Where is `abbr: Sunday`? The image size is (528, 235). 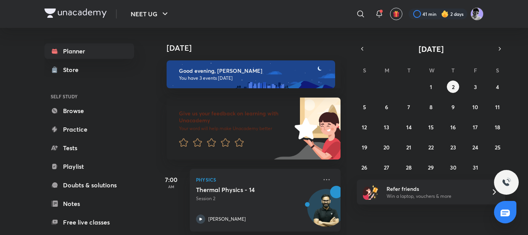
abbr: Sunday is located at coordinates (364, 70).